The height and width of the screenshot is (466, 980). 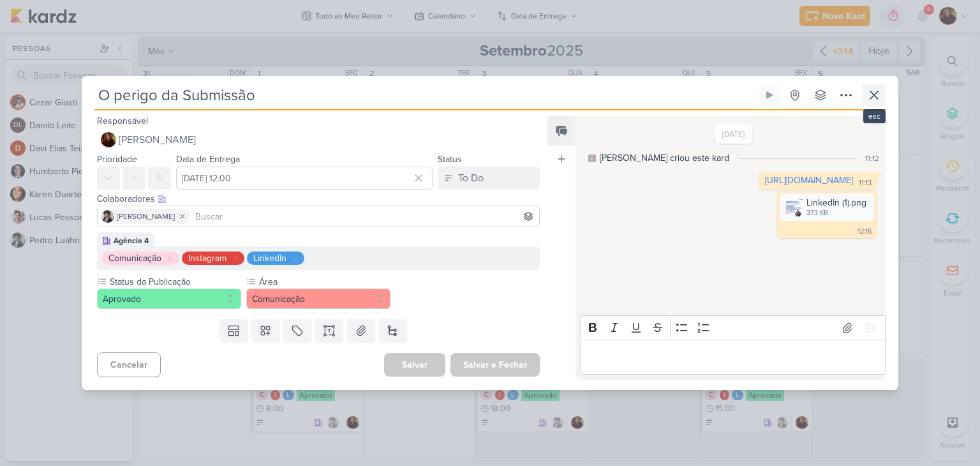 I want to click on div: Agência 4, so click(x=131, y=240).